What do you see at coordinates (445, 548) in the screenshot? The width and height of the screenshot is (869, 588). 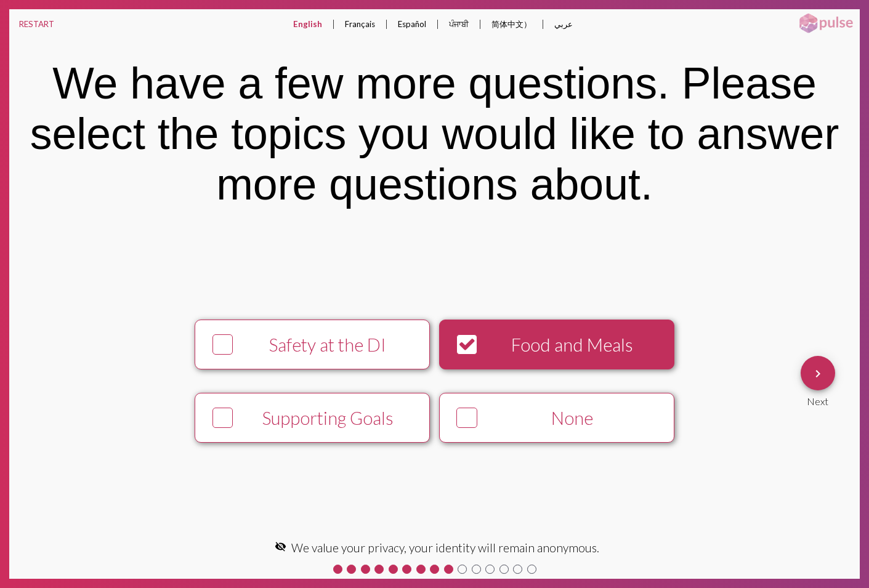 I see `span: We value your privacy, your identity will remain anonymous.` at bounding box center [445, 548].